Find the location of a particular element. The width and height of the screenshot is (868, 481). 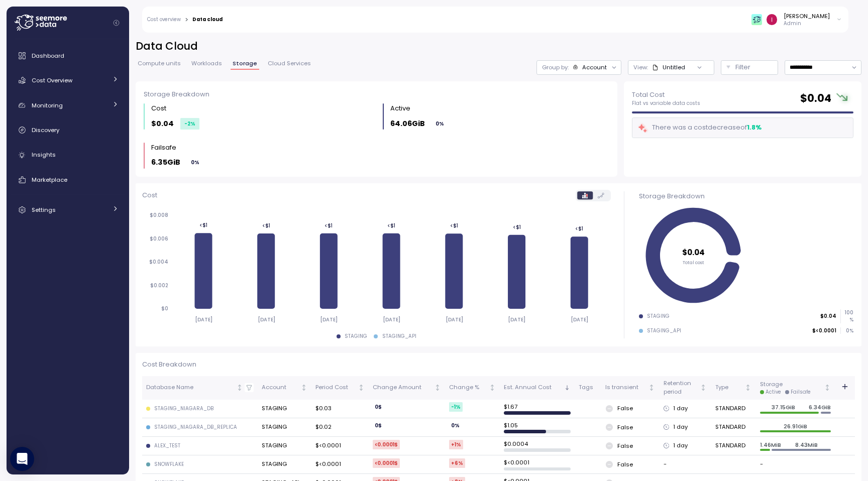

span: Compute units is located at coordinates (159, 63).